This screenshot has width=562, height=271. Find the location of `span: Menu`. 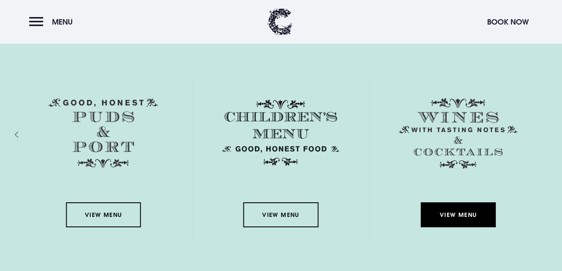

span: Menu is located at coordinates (62, 22).